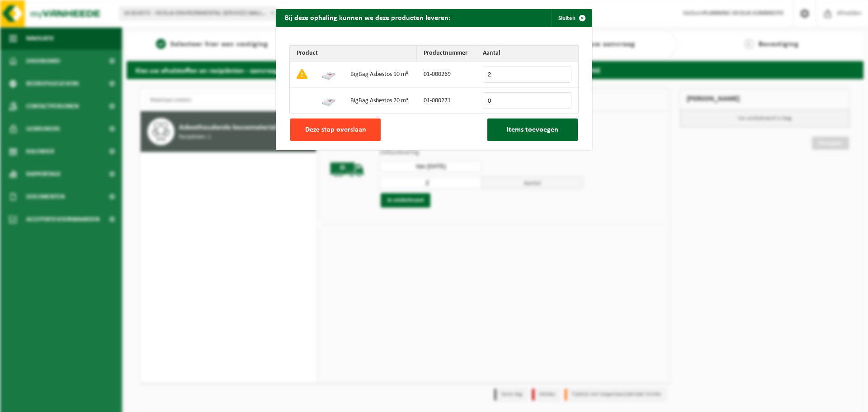 This screenshot has height=412, width=868. What do you see at coordinates (353, 54) in the screenshot?
I see `th: Product` at bounding box center [353, 54].